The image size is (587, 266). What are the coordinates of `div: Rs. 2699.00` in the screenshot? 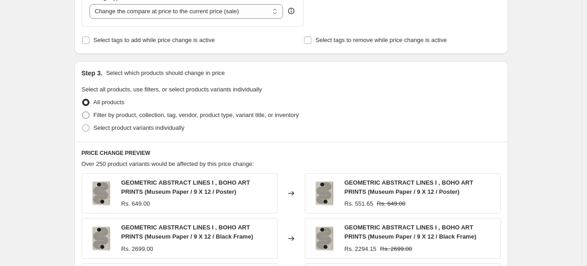 It's located at (137, 249).